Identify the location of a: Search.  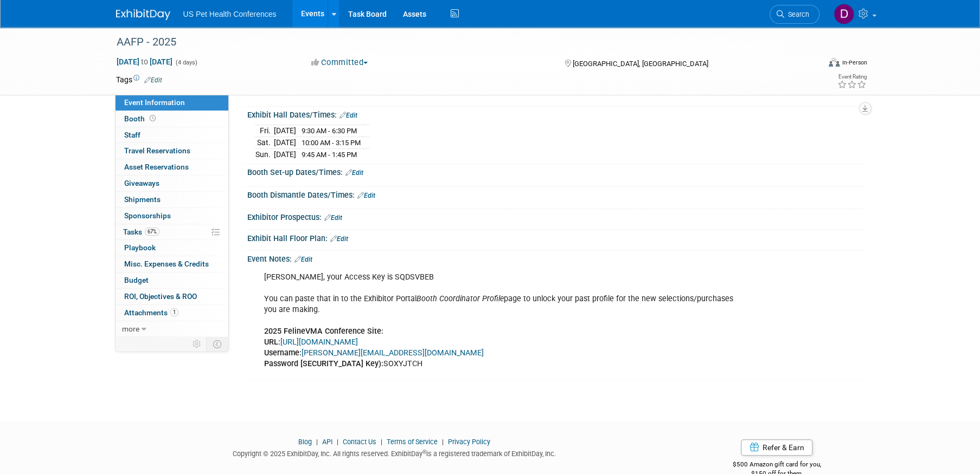
(795, 14).